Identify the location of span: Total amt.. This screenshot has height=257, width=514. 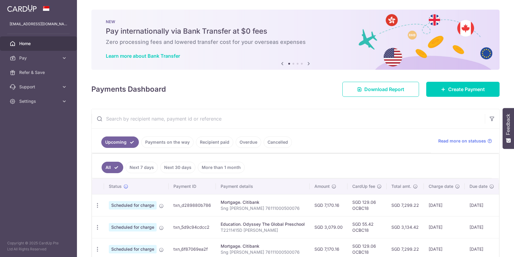
(401, 186).